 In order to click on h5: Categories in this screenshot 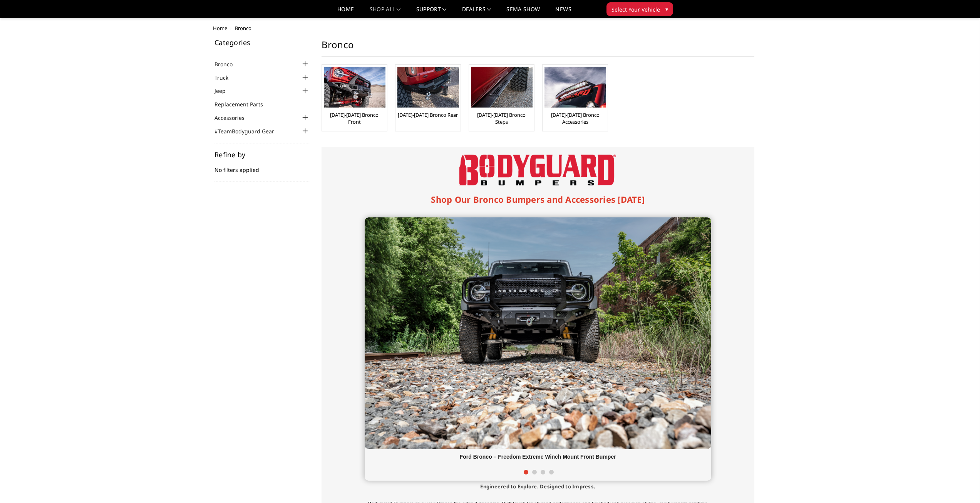, I will do `click(262, 42)`.